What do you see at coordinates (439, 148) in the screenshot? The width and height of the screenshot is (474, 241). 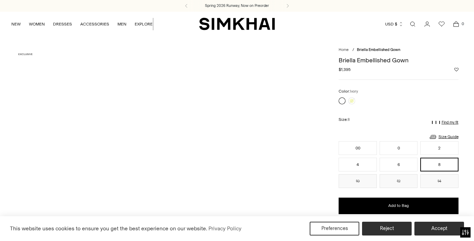 I see `button: 2` at bounding box center [439, 148].